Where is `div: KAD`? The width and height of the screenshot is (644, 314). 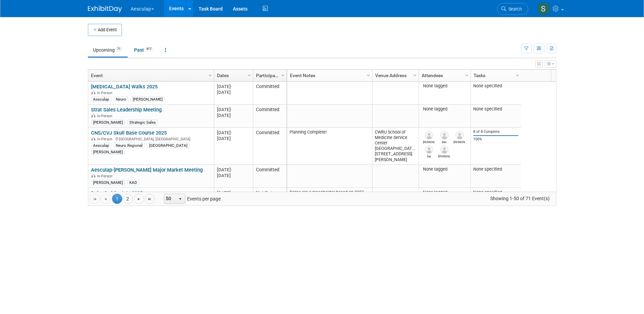 div: KAD is located at coordinates (133, 183).